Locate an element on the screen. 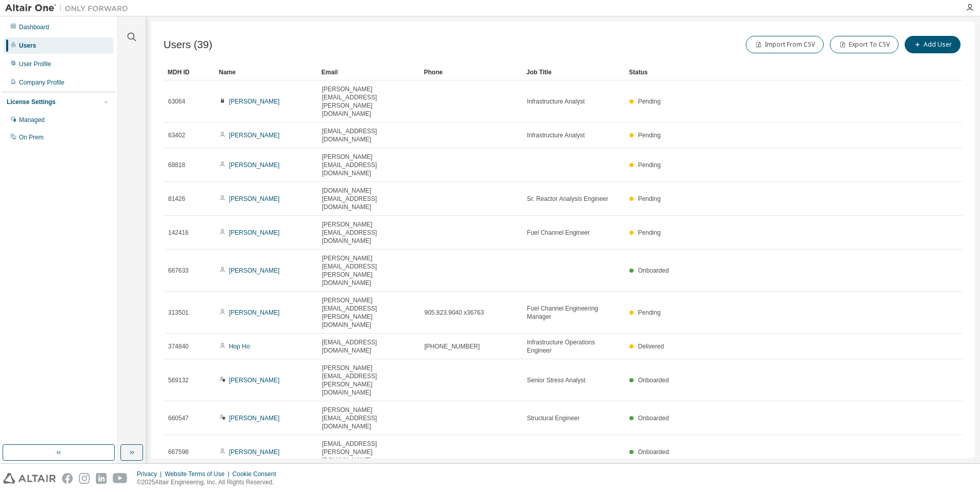 The height and width of the screenshot is (493, 980). div: Job Title is located at coordinates (574, 72).